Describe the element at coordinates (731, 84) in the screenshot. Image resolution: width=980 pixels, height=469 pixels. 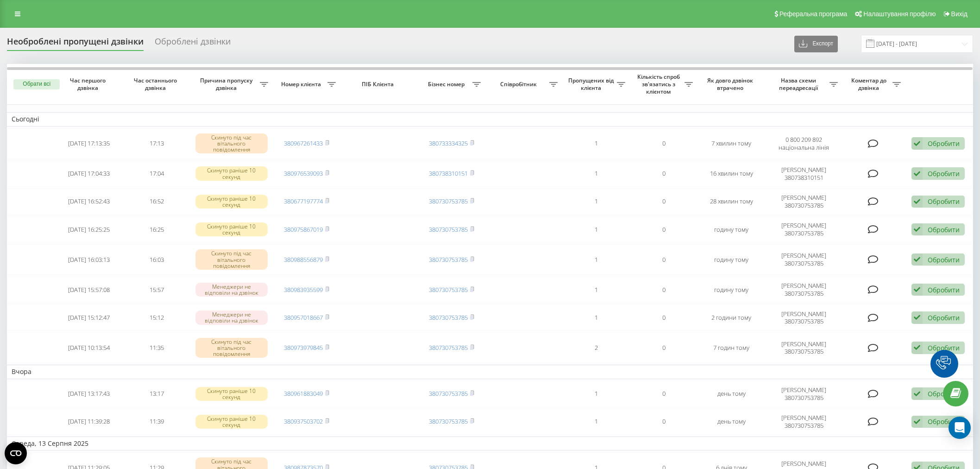
I see `span: Як довго дзвінок втрачено` at that location.